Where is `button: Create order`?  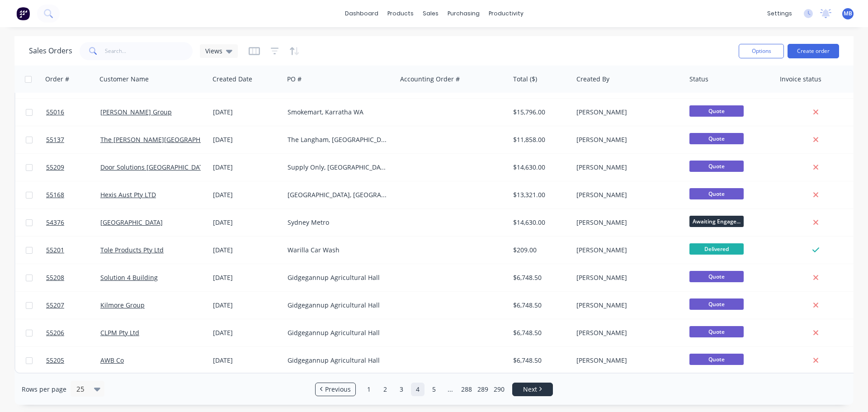
button: Create order is located at coordinates (813, 51).